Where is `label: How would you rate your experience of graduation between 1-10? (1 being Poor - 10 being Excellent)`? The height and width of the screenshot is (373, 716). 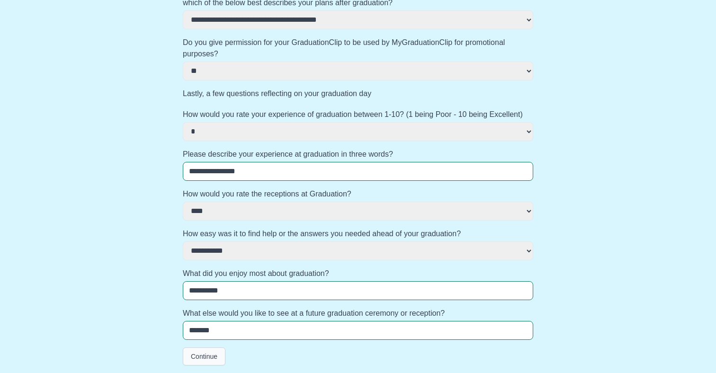 label: How would you rate your experience of graduation between 1-10? (1 being Poor - 10 being Excellent) is located at coordinates (358, 115).